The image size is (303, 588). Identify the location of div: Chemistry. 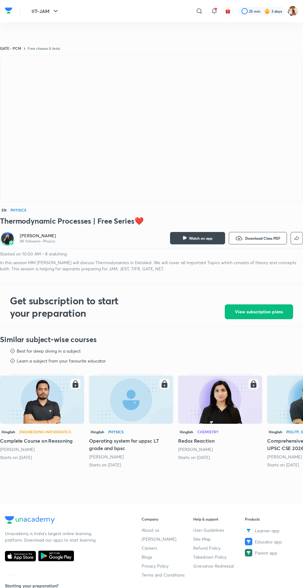
(208, 431).